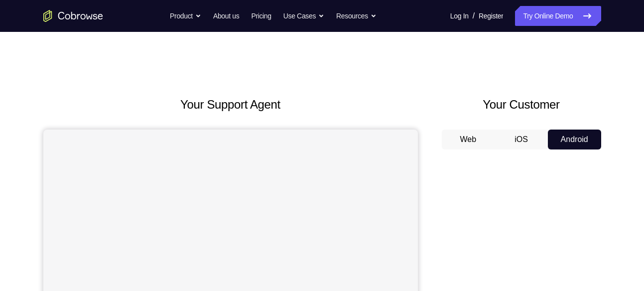 The width and height of the screenshot is (644, 291). I want to click on h2: Your Support Agent, so click(231, 104).